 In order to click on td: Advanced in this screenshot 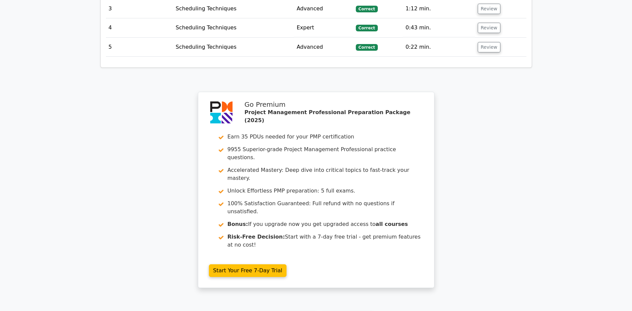, I will do `click(324, 47)`.